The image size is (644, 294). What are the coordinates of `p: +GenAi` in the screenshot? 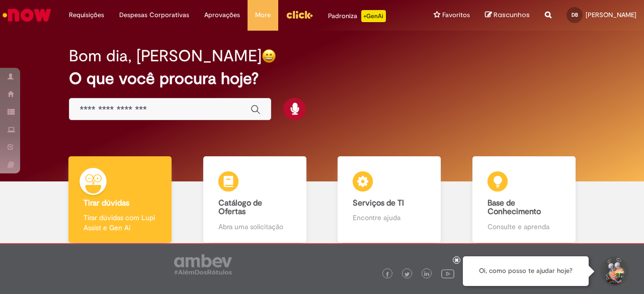 It's located at (373, 16).